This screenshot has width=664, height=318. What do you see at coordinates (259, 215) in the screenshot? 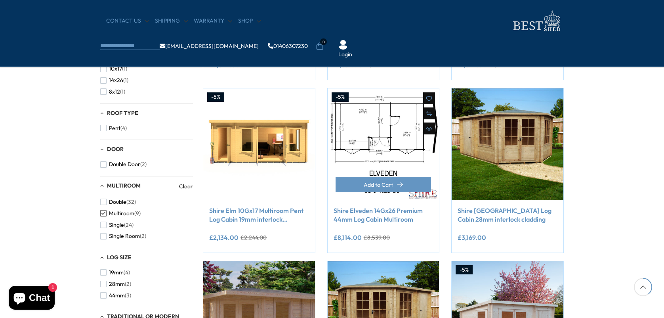
I see `a: Shire Elm 10Gx17 Multiroom Pent Log Cabin 19mm interlock Cladding` at bounding box center [259, 215].